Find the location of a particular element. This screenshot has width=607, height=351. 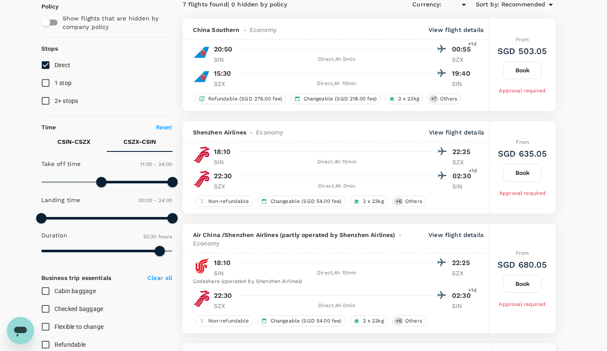

span: Cabin baggage is located at coordinates (75, 291).